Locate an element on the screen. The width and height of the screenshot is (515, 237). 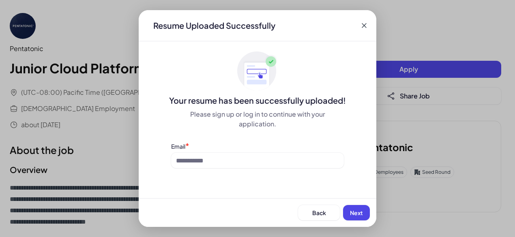
div: Your resume has been successfully uploaded! is located at coordinates (257, 101).